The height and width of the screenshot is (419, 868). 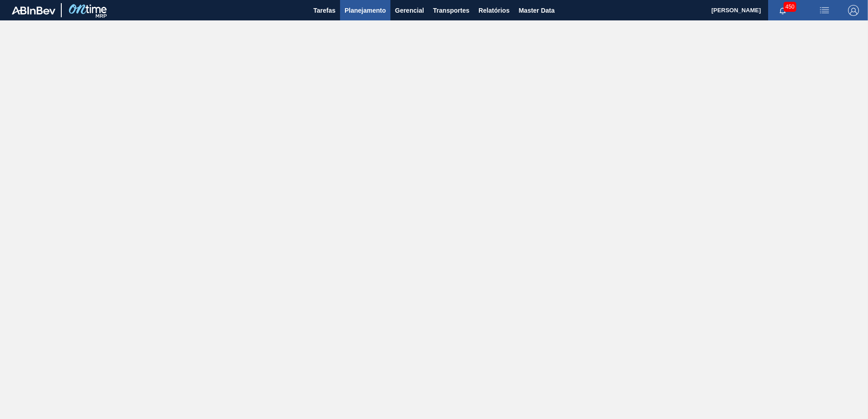 I want to click on span: 450, so click(x=789, y=6).